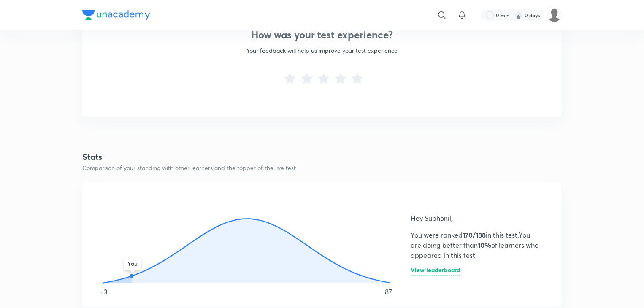 This screenshot has height=308, width=644. What do you see at coordinates (322, 50) in the screenshot?
I see `p: Your feedback will help us improve your test experience` at bounding box center [322, 50].